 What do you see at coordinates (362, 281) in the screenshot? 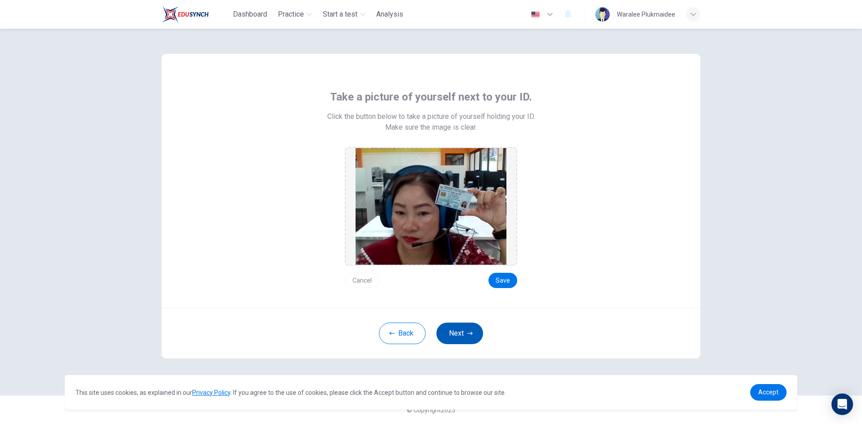
I see `button: Cancel` at bounding box center [362, 281].